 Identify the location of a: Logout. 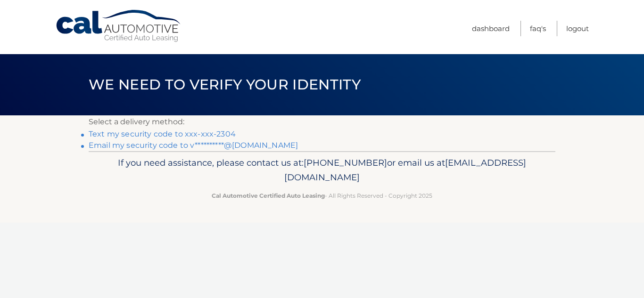
(577, 28).